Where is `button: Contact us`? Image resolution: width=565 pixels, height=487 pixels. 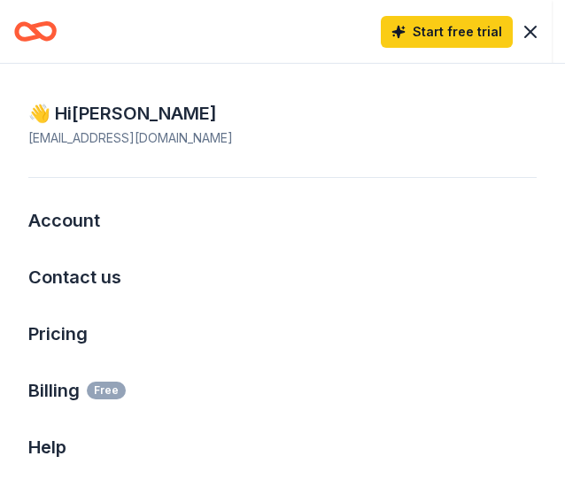 button: Contact us is located at coordinates (74, 277).